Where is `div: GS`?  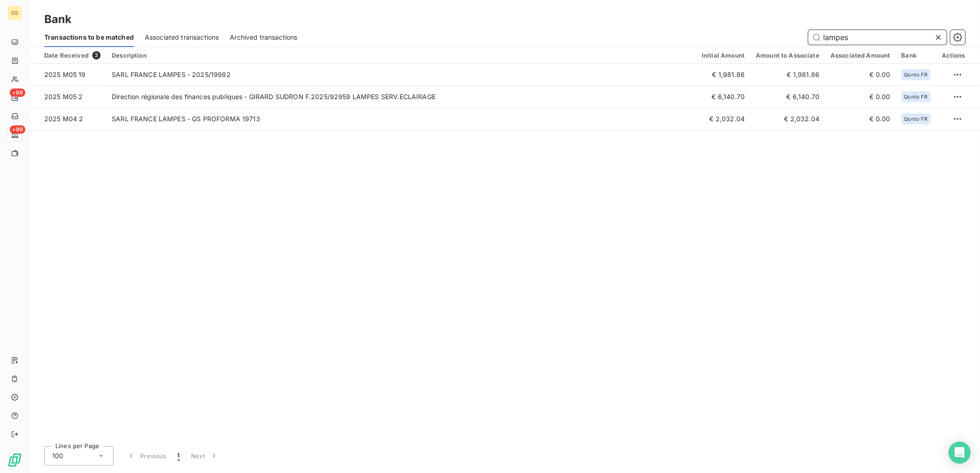
div: GS is located at coordinates (15, 13).